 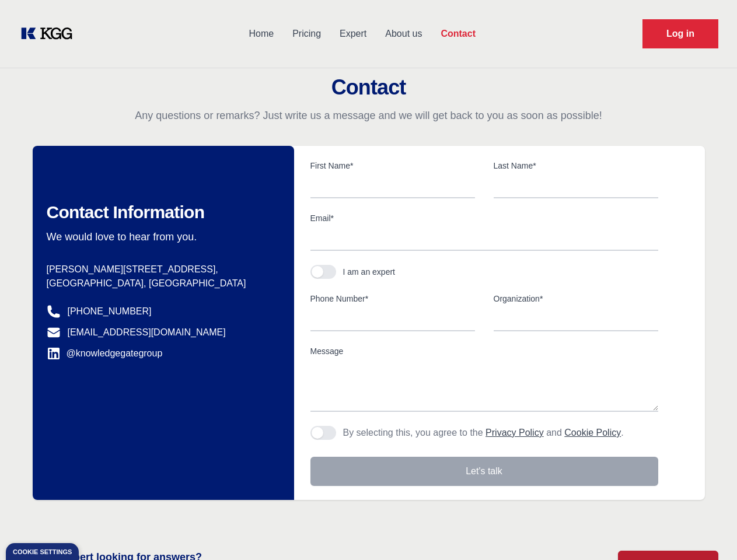 I want to click on a: About us, so click(x=403, y=34).